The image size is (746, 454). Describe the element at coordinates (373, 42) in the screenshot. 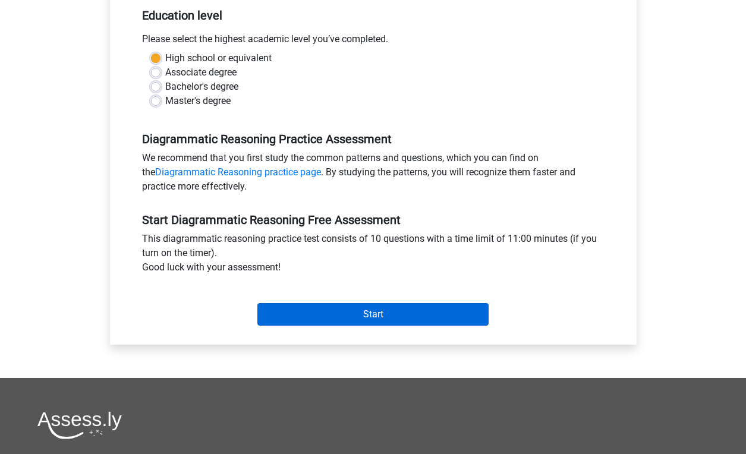

I see `div: Please select the highest academic level you’ve completed.` at that location.